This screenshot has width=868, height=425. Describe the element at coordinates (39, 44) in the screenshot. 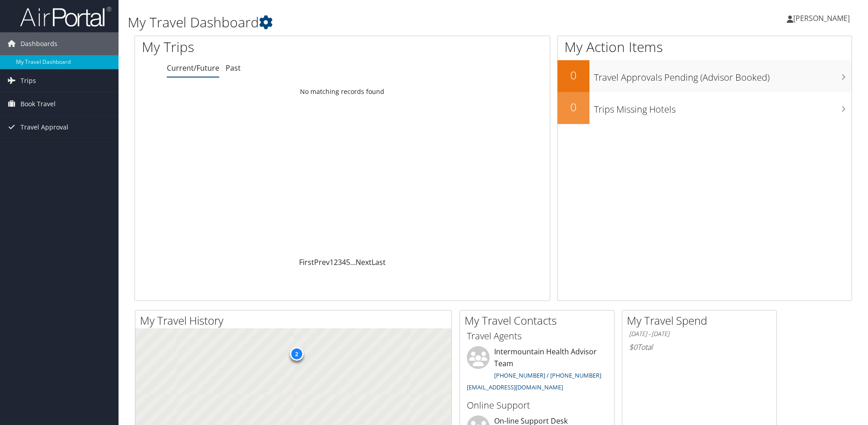

I see `span: Dashboards` at that location.